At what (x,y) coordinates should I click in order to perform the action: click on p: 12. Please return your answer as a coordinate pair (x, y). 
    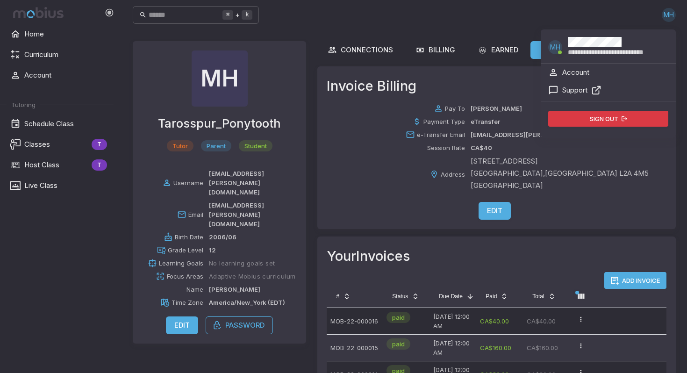
    Looking at the image, I should click on (212, 250).